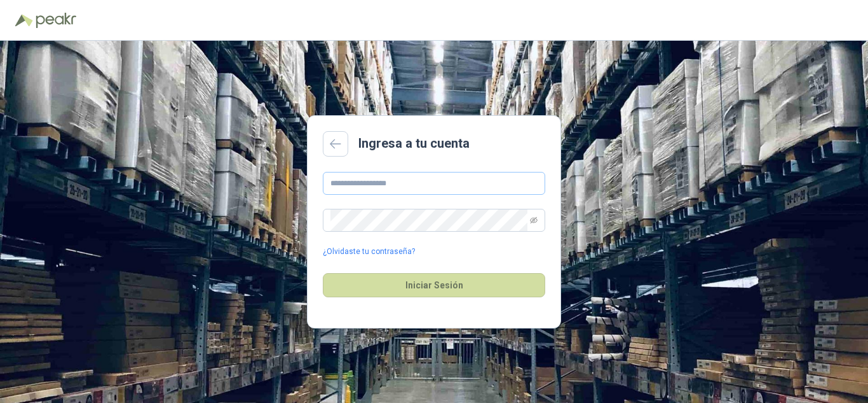 This screenshot has width=868, height=403. I want to click on h2: Ingresa a tu cuenta, so click(414, 143).